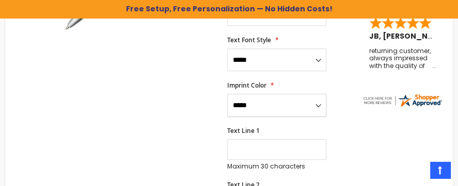 This screenshot has width=458, height=186. I want to click on div: returning customer, always impressed with the quality of products and excelent service, will retu..., so click(402, 58).